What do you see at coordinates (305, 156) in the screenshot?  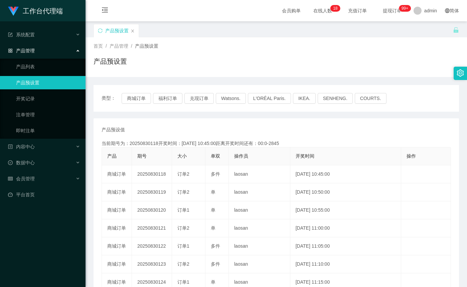 I see `span: 开奖时间` at bounding box center [305, 156].